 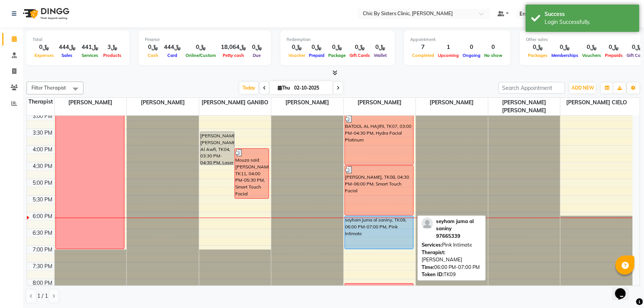 I want to click on span: Prepaid, so click(x=316, y=55).